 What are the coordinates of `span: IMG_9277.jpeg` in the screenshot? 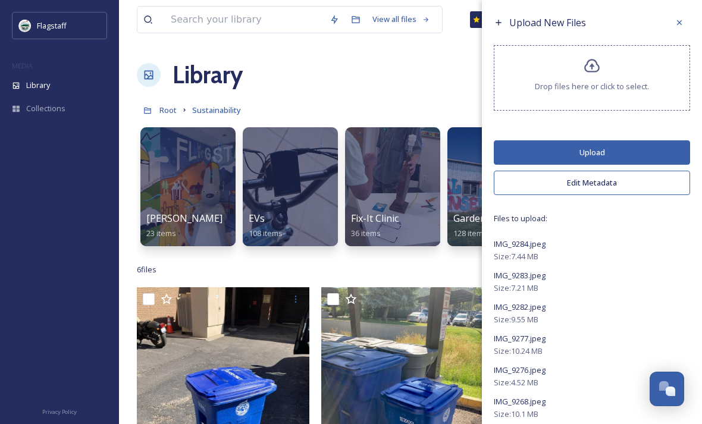 It's located at (520, 339).